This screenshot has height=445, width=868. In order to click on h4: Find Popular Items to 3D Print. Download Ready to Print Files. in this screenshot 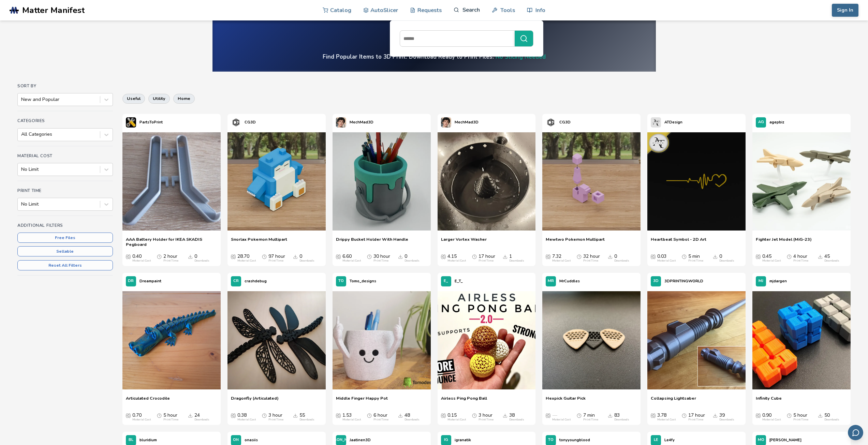, I will do `click(434, 57)`.